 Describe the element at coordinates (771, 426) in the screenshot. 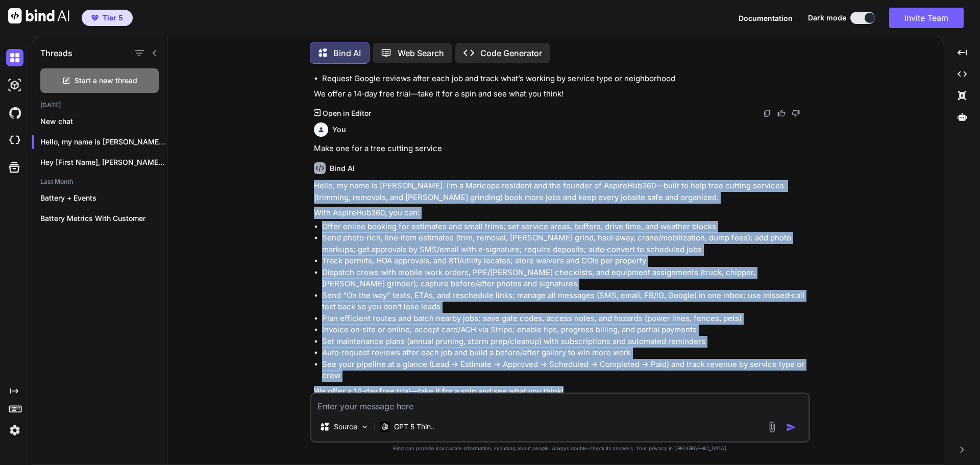

I see `img: attachment` at that location.